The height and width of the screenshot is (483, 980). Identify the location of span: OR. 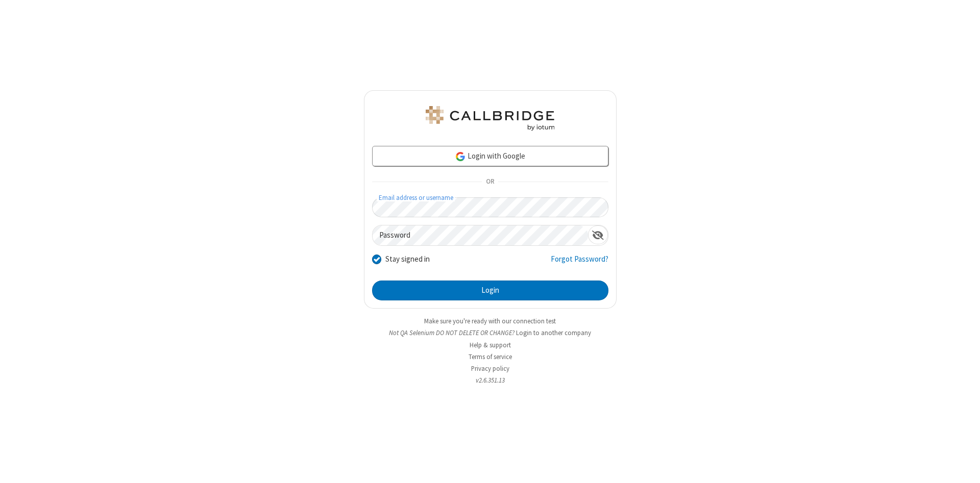
(490, 182).